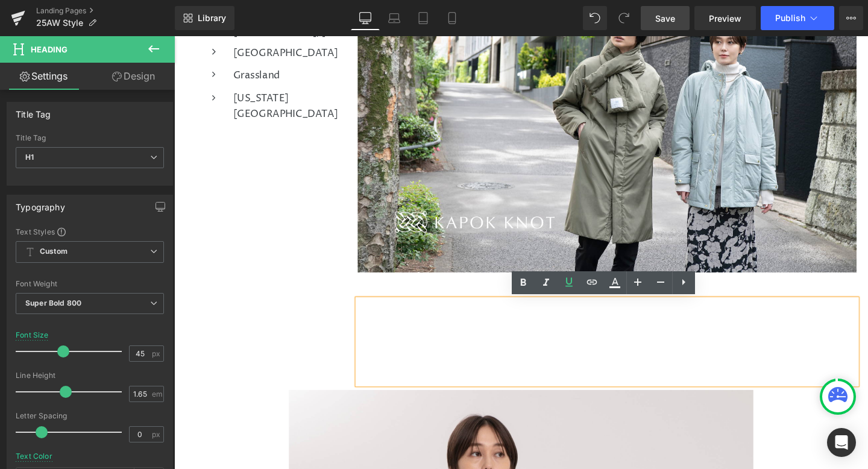 The image size is (868, 469). What do you see at coordinates (90, 416) in the screenshot?
I see `div: Letter Spacing` at bounding box center [90, 416].